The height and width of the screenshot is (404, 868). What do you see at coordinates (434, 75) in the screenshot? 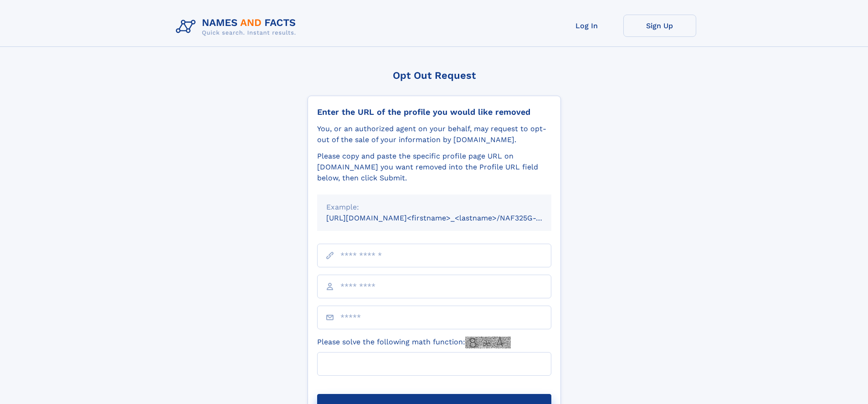
I see `div: Opt Out Request` at bounding box center [434, 75].